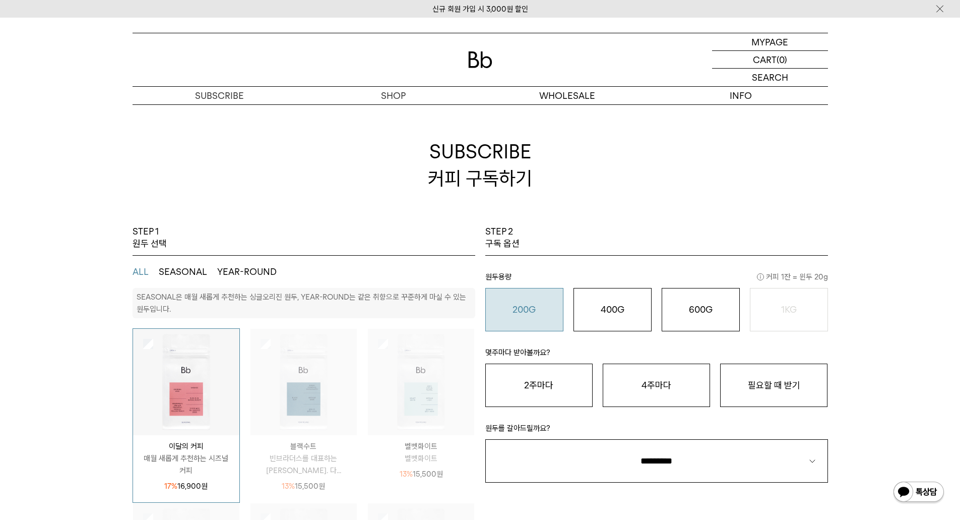  I want to click on p: SUBSCRIBE, so click(219, 95).